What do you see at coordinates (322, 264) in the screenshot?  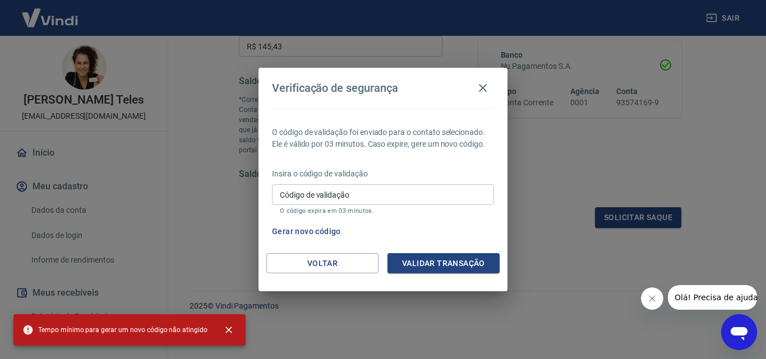 I see `button: Voltar` at bounding box center [322, 264].